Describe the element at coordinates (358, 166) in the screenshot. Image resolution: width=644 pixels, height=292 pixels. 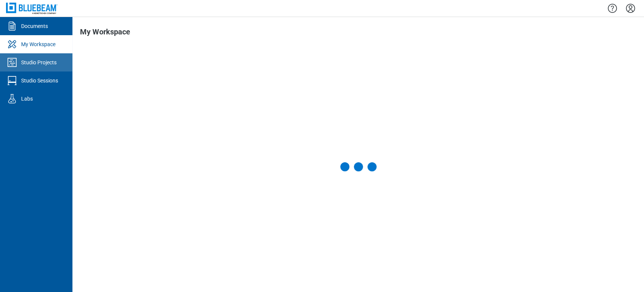
I see `div: Loading My Workspace` at that location.